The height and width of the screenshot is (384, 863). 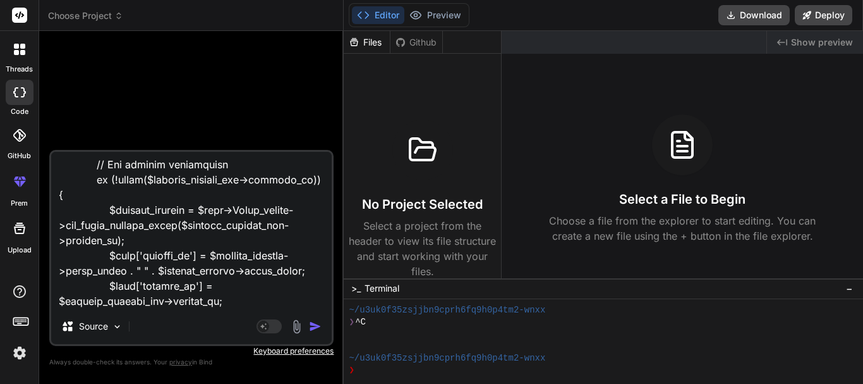 I want to click on span: Choose Project, so click(x=85, y=16).